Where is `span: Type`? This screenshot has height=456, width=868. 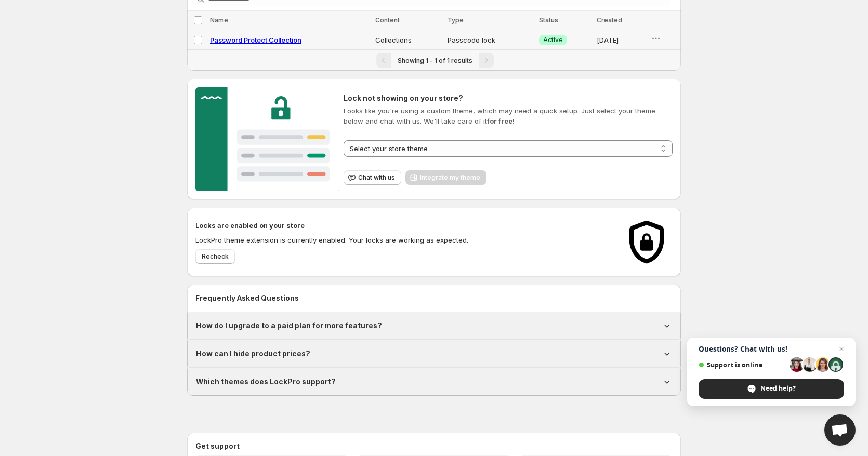 span: Type is located at coordinates (455, 20).